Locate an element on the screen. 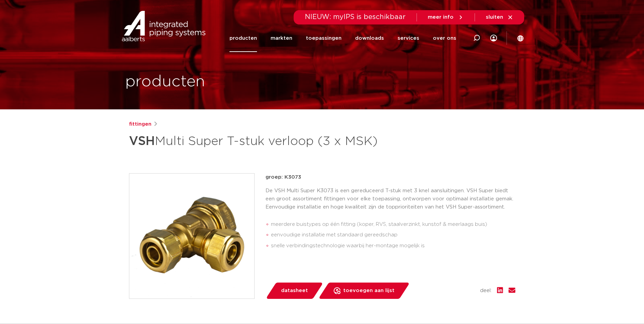 The image size is (644, 324). span: deel: is located at coordinates (486, 291).